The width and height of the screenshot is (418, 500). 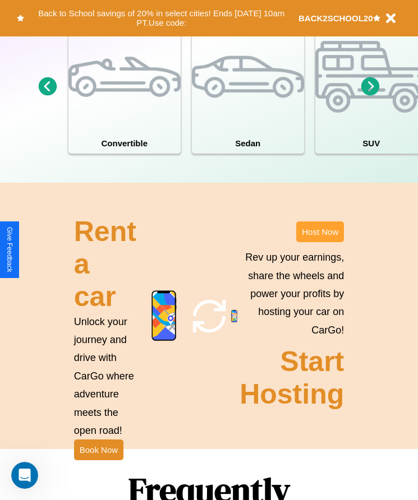 I want to click on div: Give Feedback, so click(x=10, y=249).